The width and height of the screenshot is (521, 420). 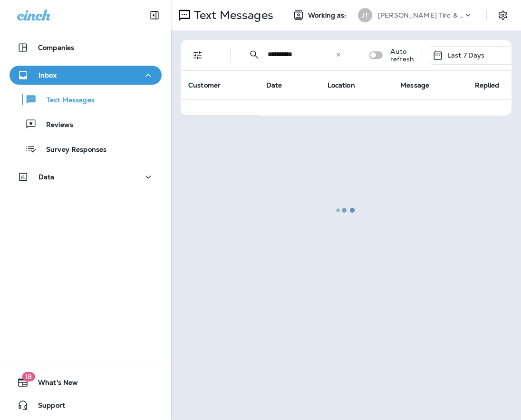 What do you see at coordinates (65, 101) in the screenshot?
I see `p: Text Messages` at bounding box center [65, 101].